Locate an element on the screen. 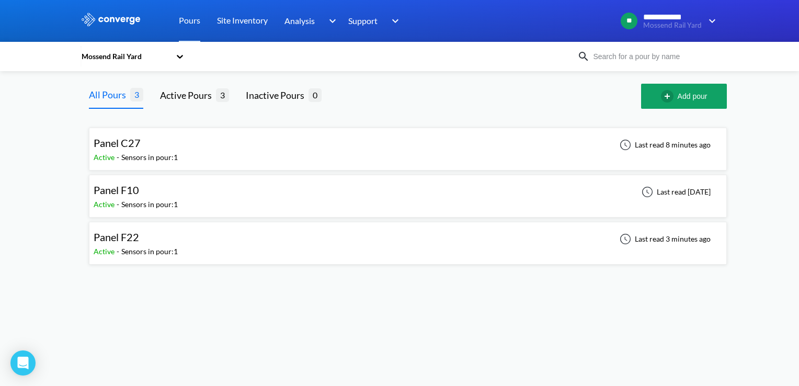  a: Panel F22Active-Sensors in pour:1Last read 3 minutes ago is located at coordinates (408, 238).